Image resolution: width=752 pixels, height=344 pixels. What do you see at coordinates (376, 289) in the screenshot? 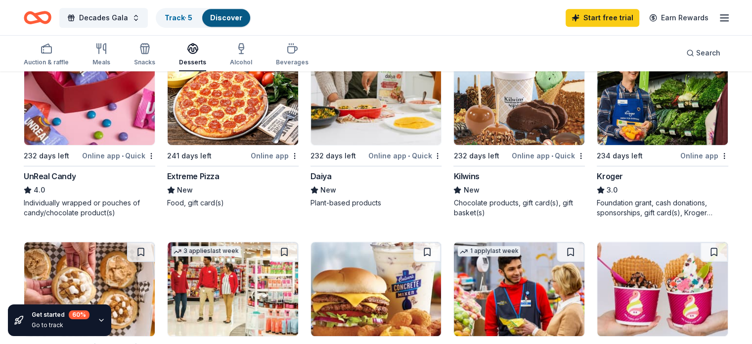
I see `img: Image for Culver's` at bounding box center [376, 289].